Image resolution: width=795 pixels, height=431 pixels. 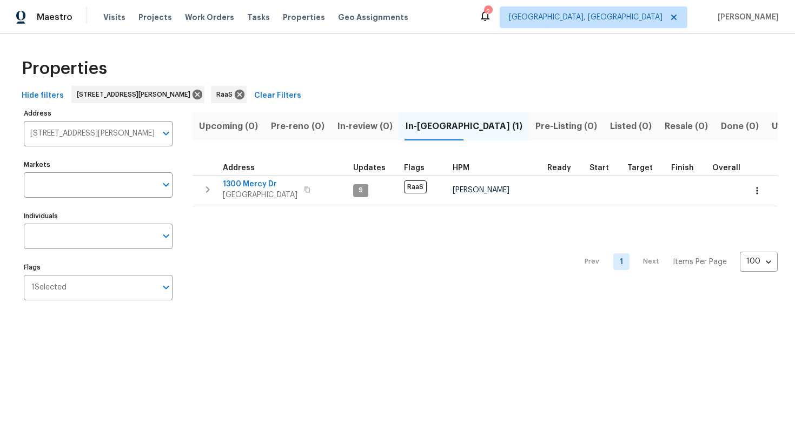 I want to click on label: Address, so click(x=98, y=114).